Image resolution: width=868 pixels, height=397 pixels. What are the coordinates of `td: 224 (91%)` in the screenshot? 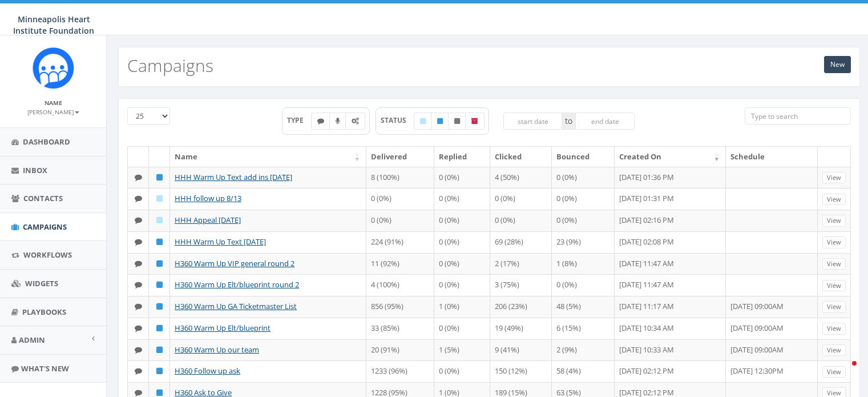 It's located at (400, 242).